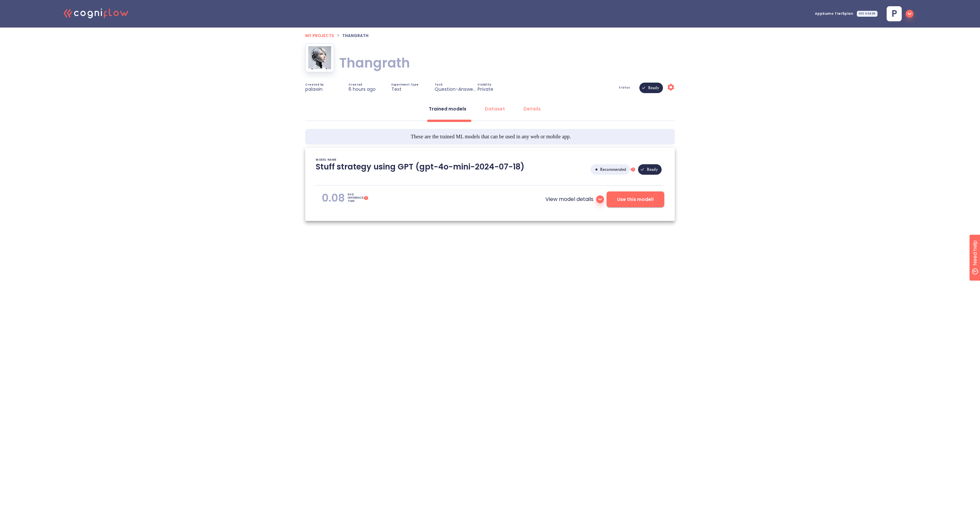  Describe the element at coordinates (569, 199) in the screenshot. I see `p: View model details` at that location.